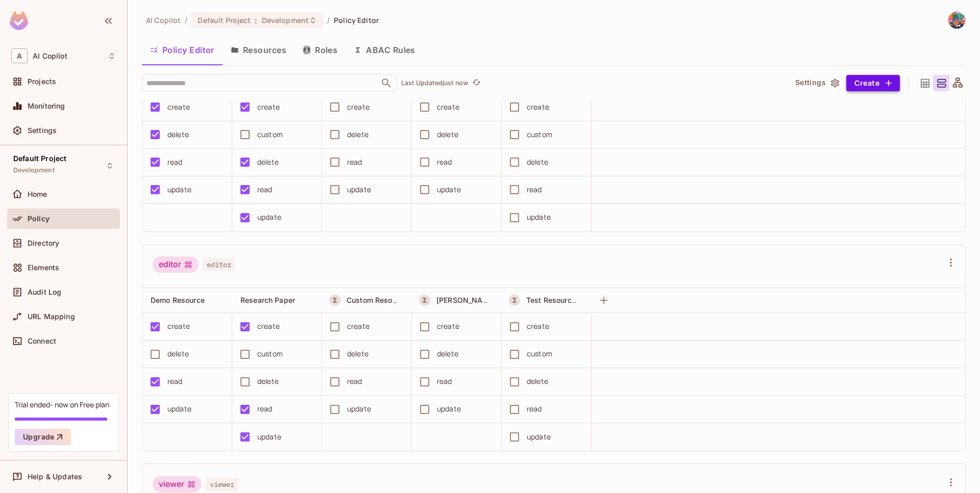 The image size is (980, 493). Describe the element at coordinates (51, 317) in the screenshot. I see `span: URL Mapping` at that location.